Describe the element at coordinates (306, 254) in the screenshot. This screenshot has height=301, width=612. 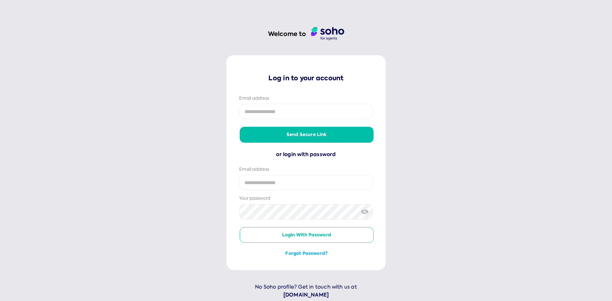
I see `button: Forgot password?` at that location.